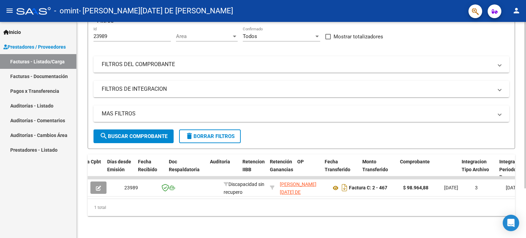 The height and width of the screenshot is (238, 526). What do you see at coordinates (148, 166) in the screenshot?
I see `span: Fecha Recibido` at bounding box center [148, 166].